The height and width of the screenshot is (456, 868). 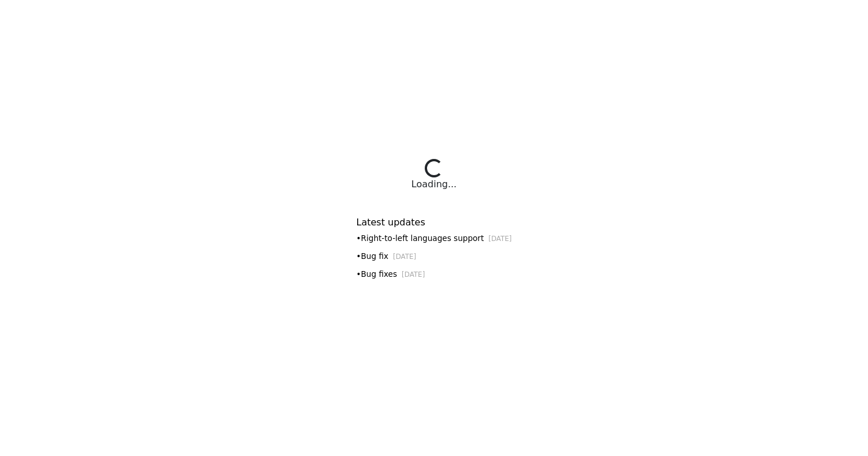 I want to click on div: • Right-to-left languages support, so click(x=434, y=238).